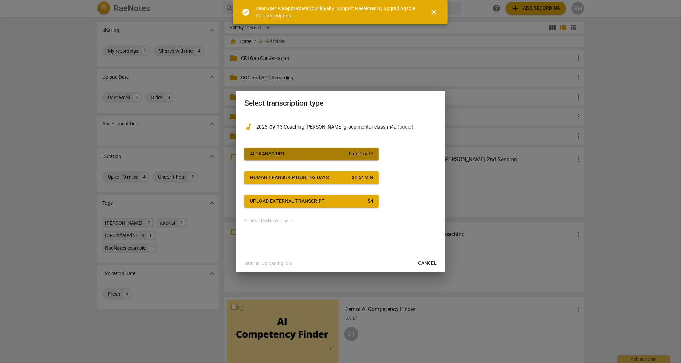  I want to click on a: Pro subscription, so click(273, 16).